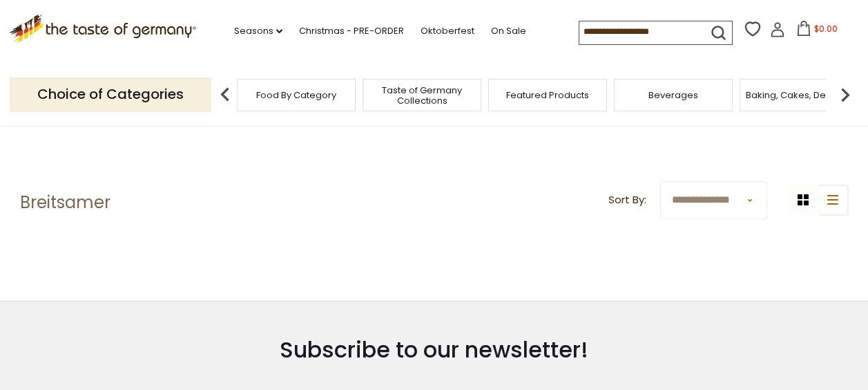 The height and width of the screenshot is (390, 868). What do you see at coordinates (422, 95) in the screenshot?
I see `span: Taste of Germany Collections` at bounding box center [422, 95].